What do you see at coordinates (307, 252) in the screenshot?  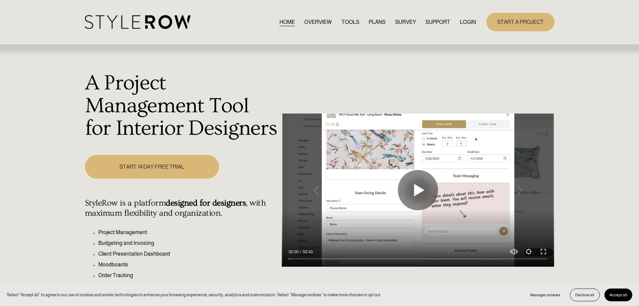 I see `div: Duration` at bounding box center [307, 252].